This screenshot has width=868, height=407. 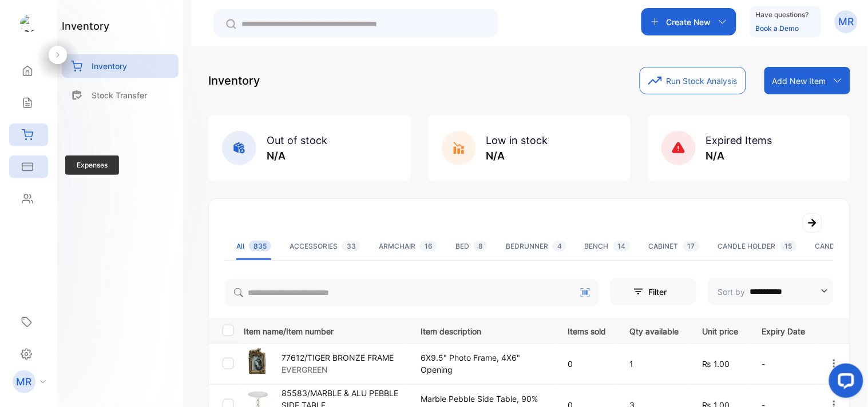 I want to click on p: Item name/Item number, so click(x=325, y=330).